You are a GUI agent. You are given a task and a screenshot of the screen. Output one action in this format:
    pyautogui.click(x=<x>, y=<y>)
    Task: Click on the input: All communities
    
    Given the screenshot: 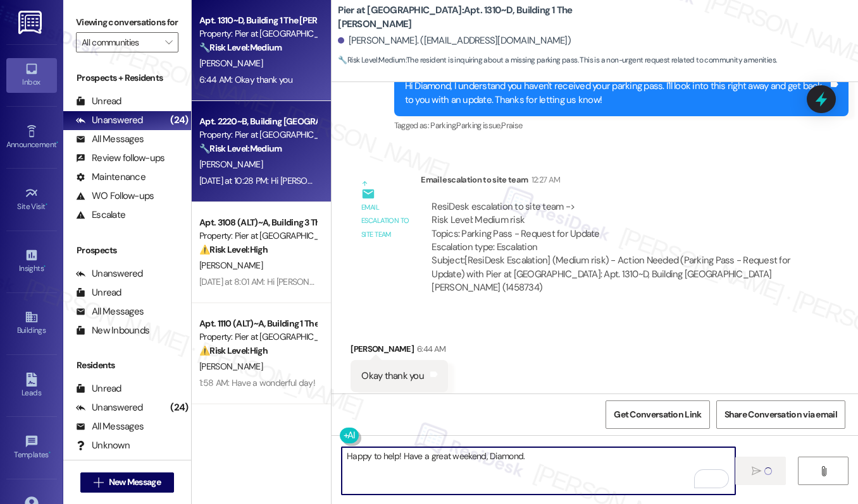 What is the action you would take?
    pyautogui.click(x=120, y=42)
    